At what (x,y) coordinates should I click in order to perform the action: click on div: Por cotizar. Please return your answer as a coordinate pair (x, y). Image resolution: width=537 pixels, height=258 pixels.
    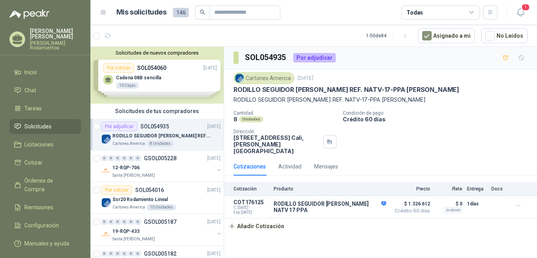
    Looking at the image, I should click on (117, 190).